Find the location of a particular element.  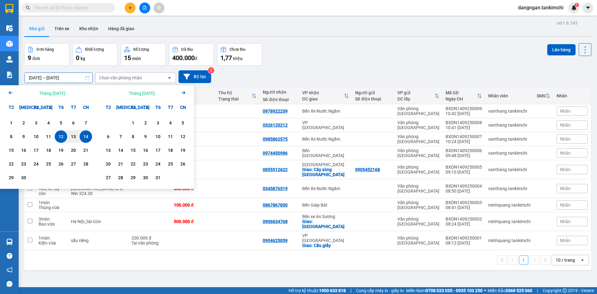

span: question-circle is located at coordinates (9, 256).